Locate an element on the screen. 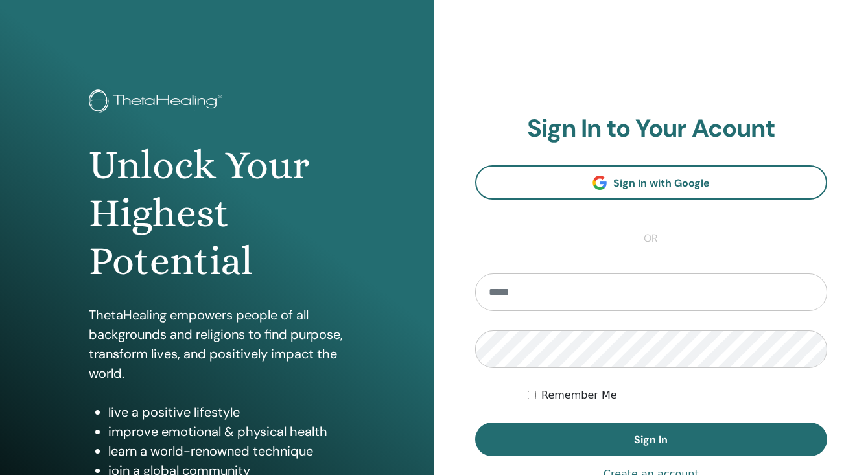 Image resolution: width=868 pixels, height=475 pixels. h2: Sign In to Your Acount is located at coordinates (652, 129).